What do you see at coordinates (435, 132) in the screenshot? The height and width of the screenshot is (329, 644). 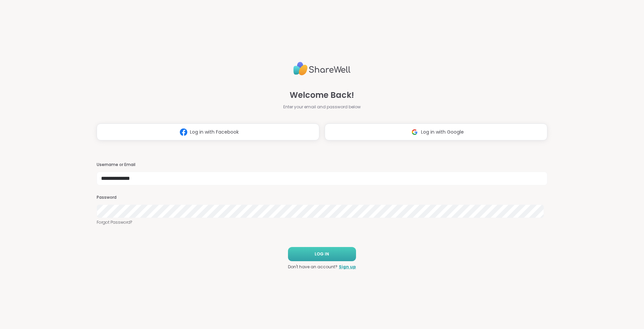 I see `button: Log in with Google` at bounding box center [435, 132].